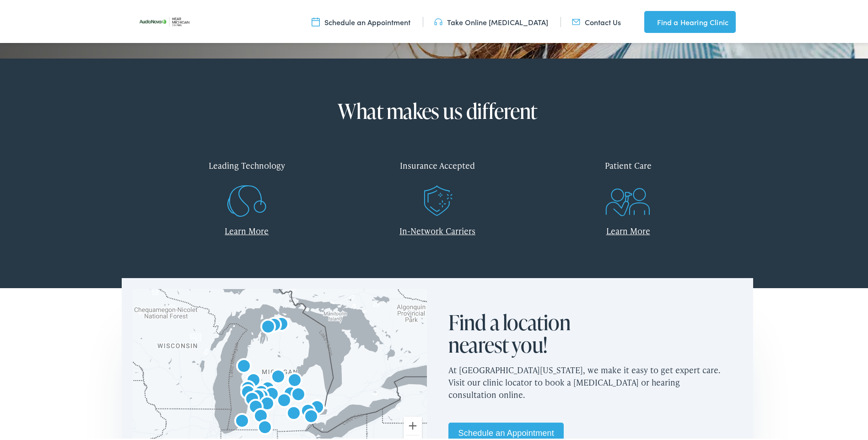 This screenshot has height=440, width=868. I want to click on div: Leading Technology, so click(246, 163).